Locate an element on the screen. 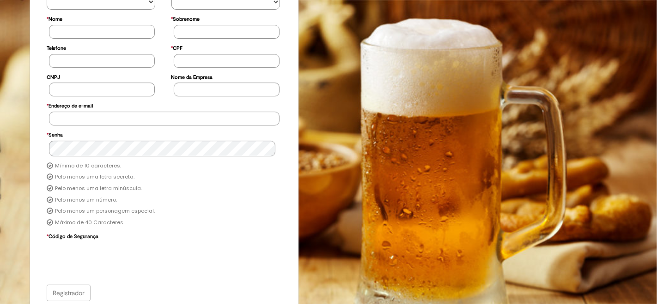 Image resolution: width=657 pixels, height=304 pixels. font: Pelo menos um número. is located at coordinates (86, 200).